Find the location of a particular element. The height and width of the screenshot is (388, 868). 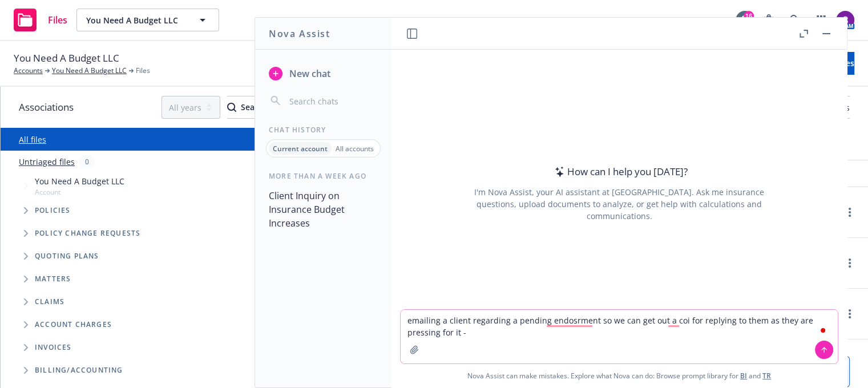

h1: Nova Assist is located at coordinates (299, 33).